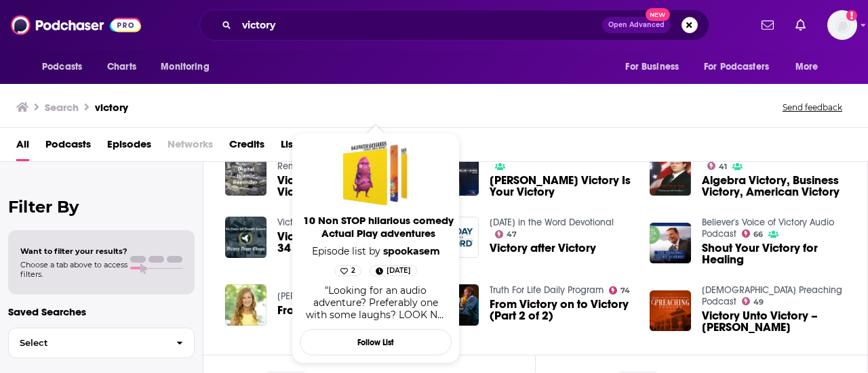 This screenshot has height=373, width=868. Describe the element at coordinates (842, 25) in the screenshot. I see `span: Logged in as abasu` at that location.